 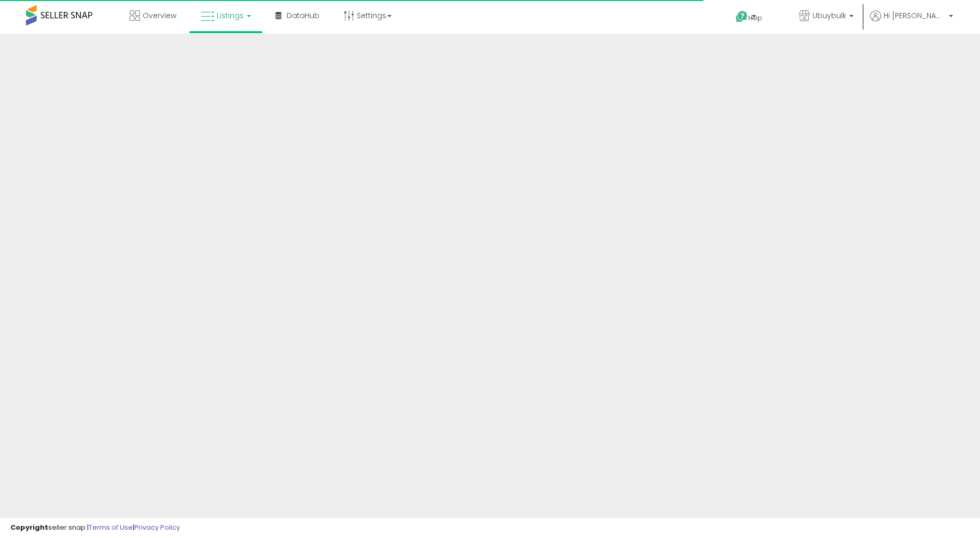 What do you see at coordinates (755, 19) in the screenshot?
I see `a: Help` at bounding box center [755, 19].